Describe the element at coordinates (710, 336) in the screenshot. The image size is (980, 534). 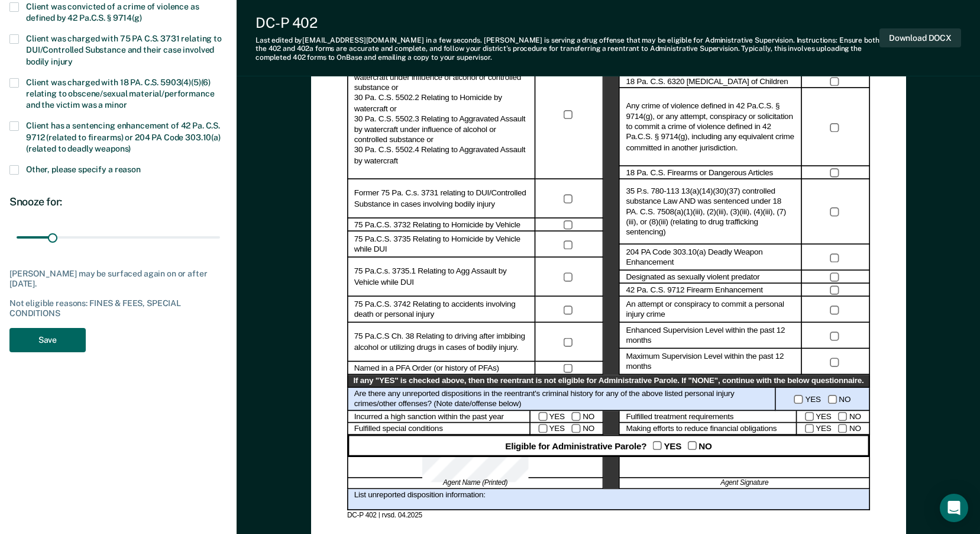
I see `label: Enhanced Supervision Level within the past 12 months` at that location.